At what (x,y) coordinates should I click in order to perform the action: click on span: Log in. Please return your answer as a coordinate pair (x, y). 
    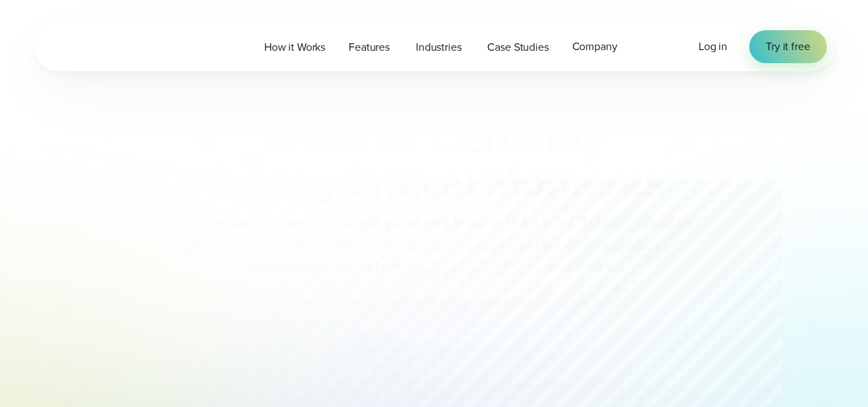
    Looking at the image, I should click on (712, 46).